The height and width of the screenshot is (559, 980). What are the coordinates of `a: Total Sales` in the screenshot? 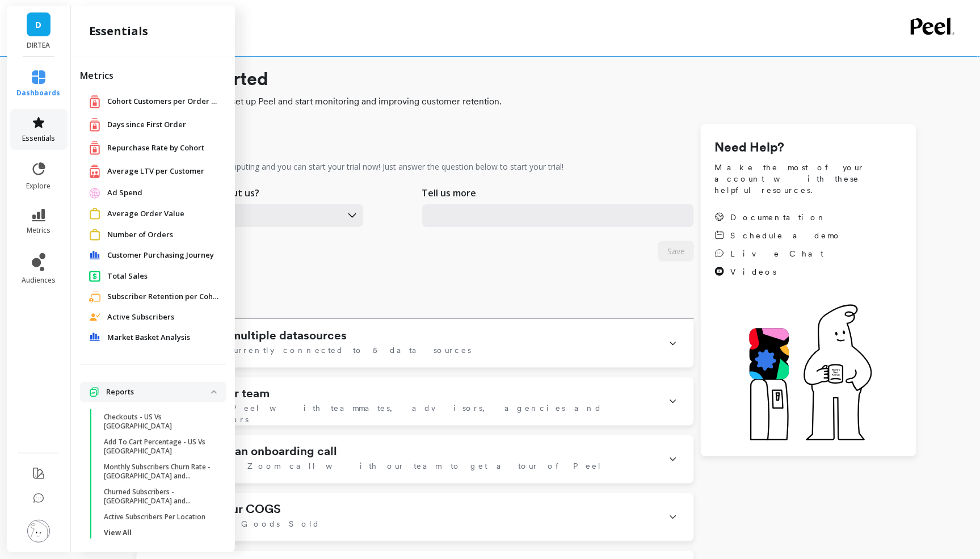 It's located at (162, 276).